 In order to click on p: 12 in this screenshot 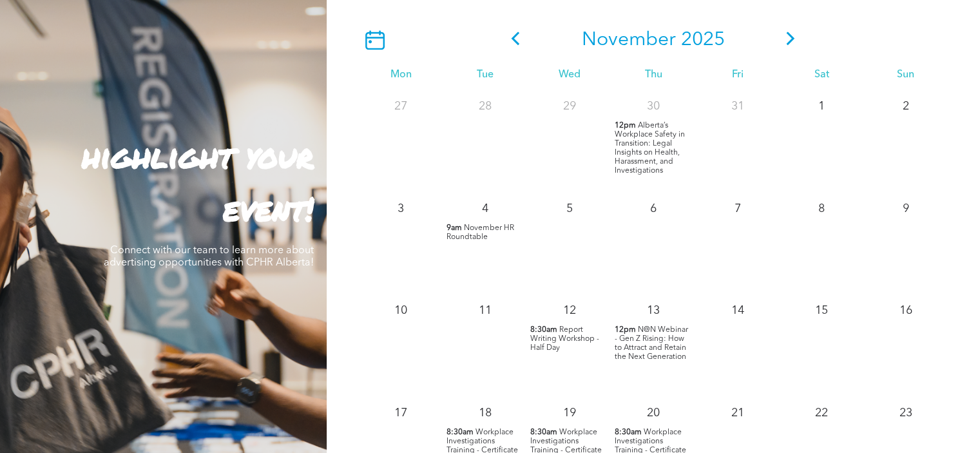, I will do `click(569, 311)`.